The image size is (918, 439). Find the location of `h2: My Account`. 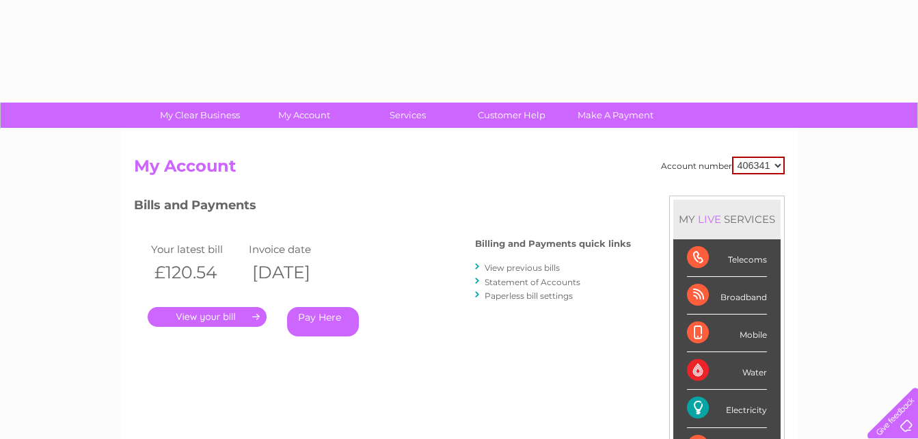

h2: My Account is located at coordinates (460, 170).